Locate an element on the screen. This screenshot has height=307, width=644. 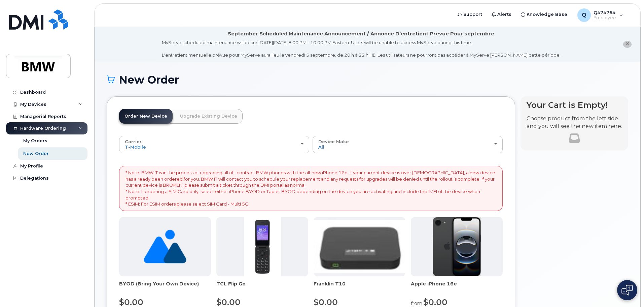
img: TCL_FLIP_MODE.jpg is located at coordinates (263, 247).